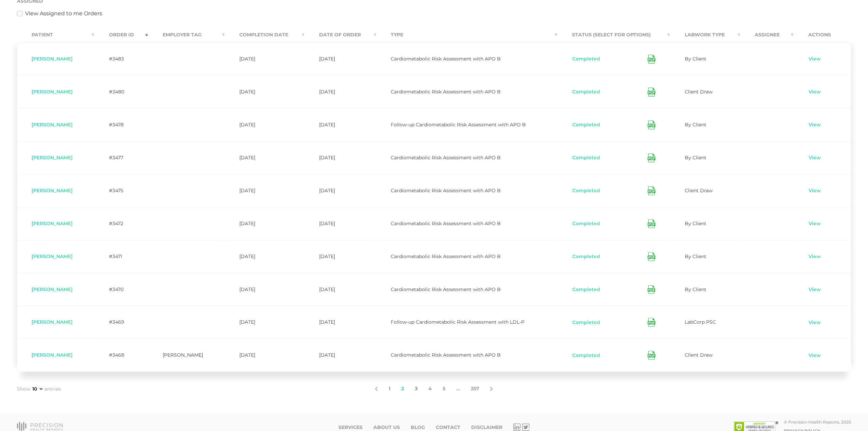  I want to click on a: Blog, so click(418, 427).